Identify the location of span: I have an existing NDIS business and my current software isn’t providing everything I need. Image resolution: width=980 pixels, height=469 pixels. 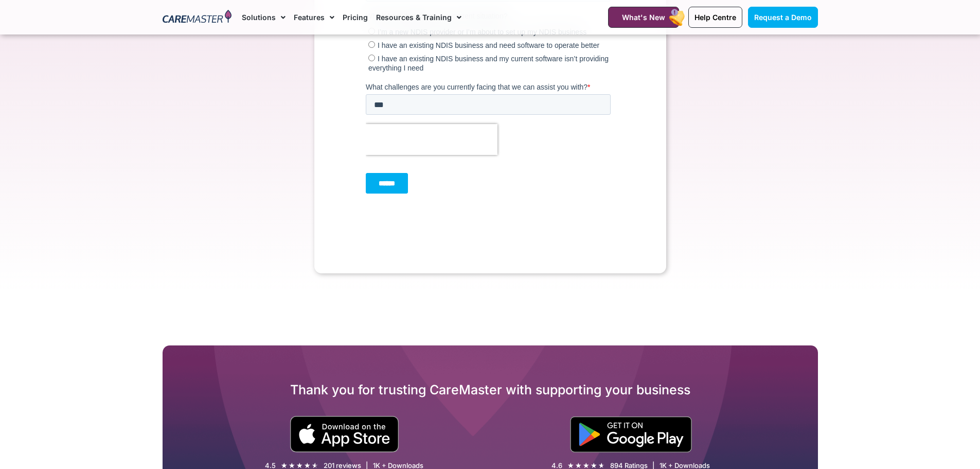
(122, 433).